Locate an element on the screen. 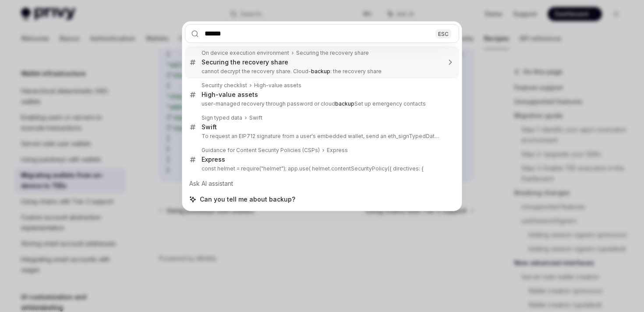 This screenshot has width=644, height=312. div: Security checklist is located at coordinates (225, 85).